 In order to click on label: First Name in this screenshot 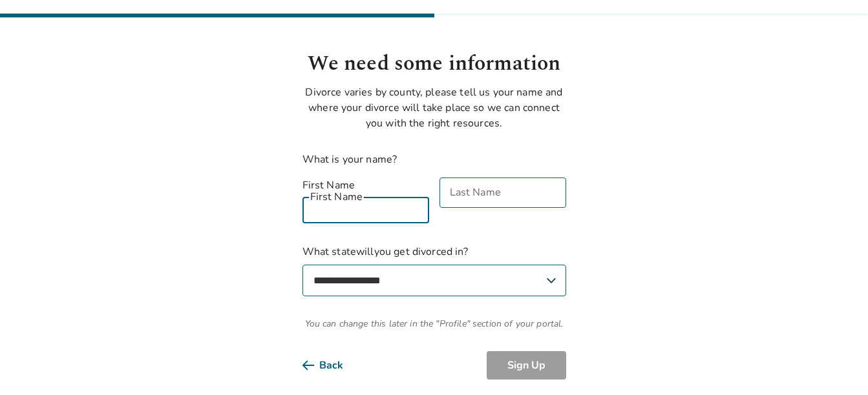, I will do `click(366, 185)`.